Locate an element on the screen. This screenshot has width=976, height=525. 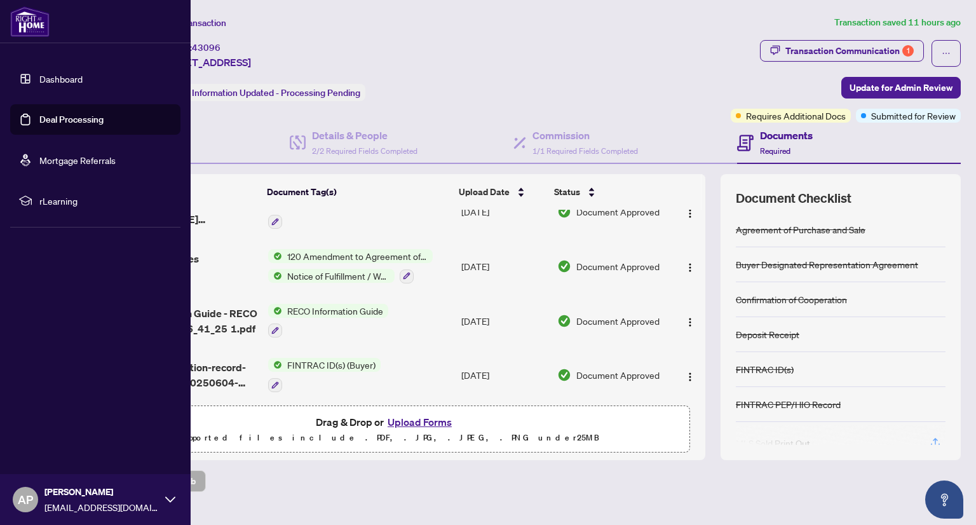
button: Status IconRECO Information Guide is located at coordinates (328, 321).